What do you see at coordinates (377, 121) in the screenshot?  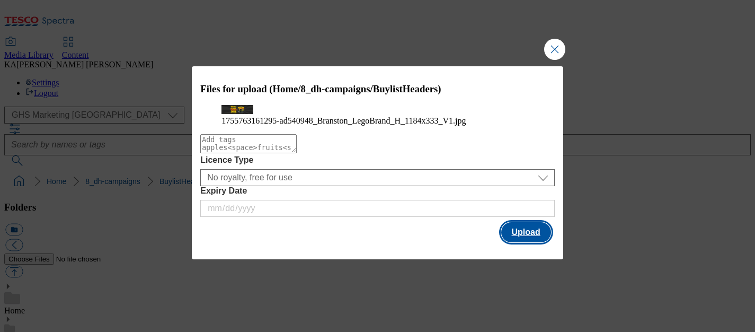 I see `figcaption: 1755763161295-ad540948_Branston_LegoBrand_H_1184x333_V1.jpg` at bounding box center [377, 121].